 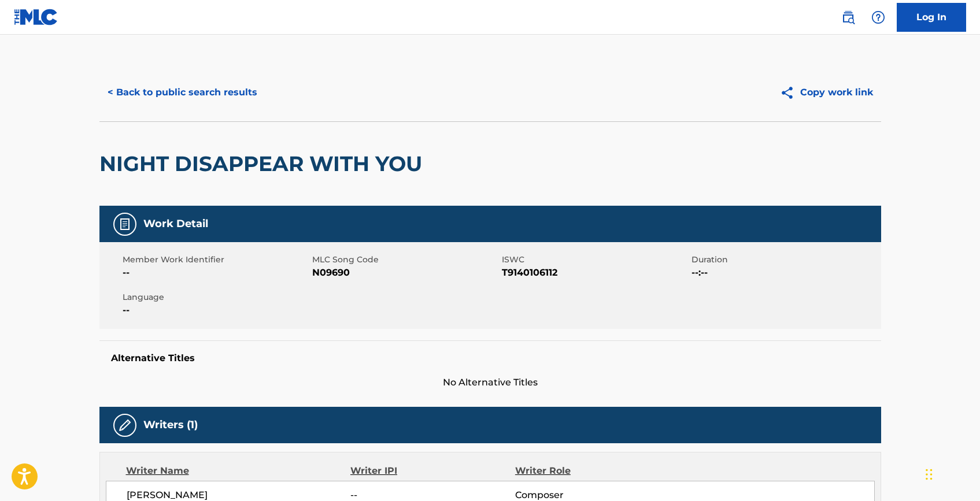 What do you see at coordinates (848, 18) in the screenshot?
I see `img: search` at bounding box center [848, 18].